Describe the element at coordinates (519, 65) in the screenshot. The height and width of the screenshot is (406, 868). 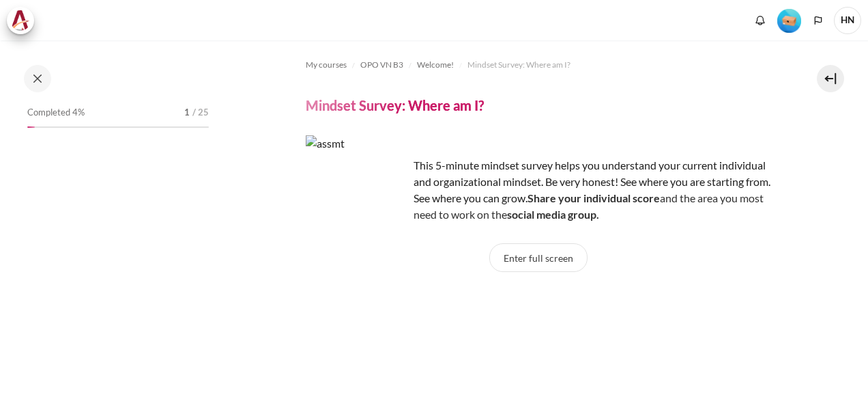
I see `span: Mindset Survey: Where am I?` at that location.